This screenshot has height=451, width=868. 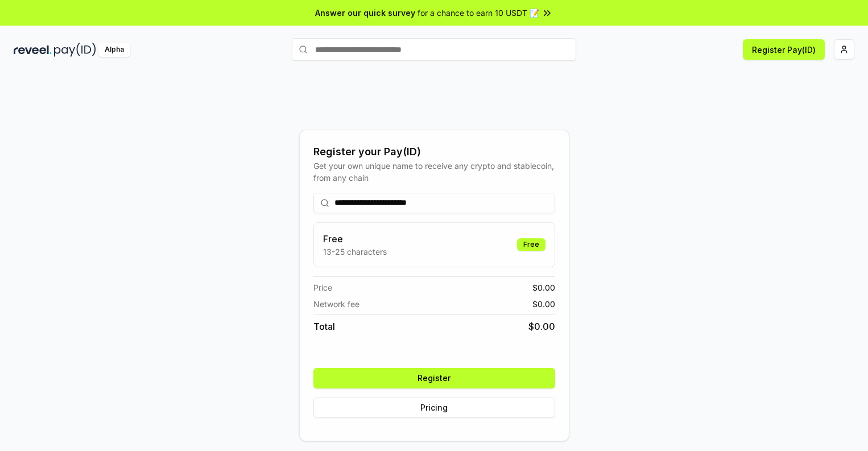 I want to click on img: reveel_dark, so click(x=33, y=49).